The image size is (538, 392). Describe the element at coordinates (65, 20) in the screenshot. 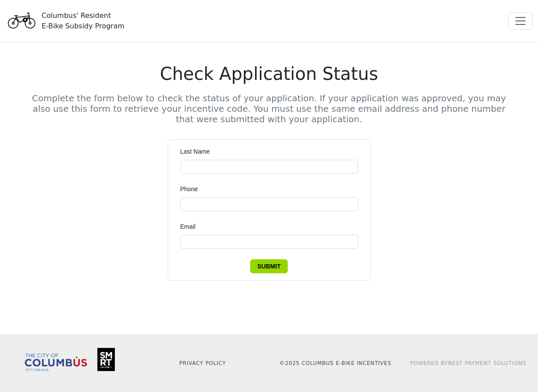

I see `a: Columbus' ResidentE-Bike Subsidy Program` at that location.